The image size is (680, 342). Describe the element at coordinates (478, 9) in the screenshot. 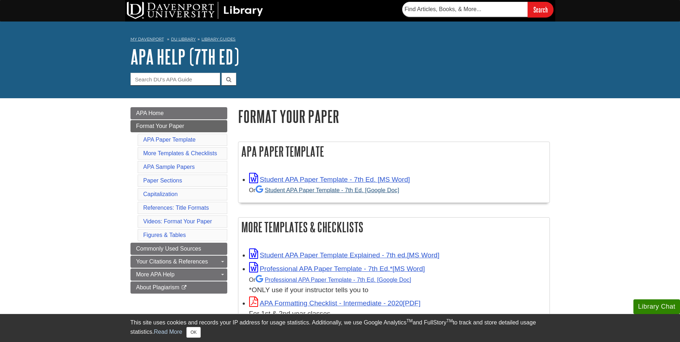

I see `form: Searches DU Library's articles, books, and more` at that location.